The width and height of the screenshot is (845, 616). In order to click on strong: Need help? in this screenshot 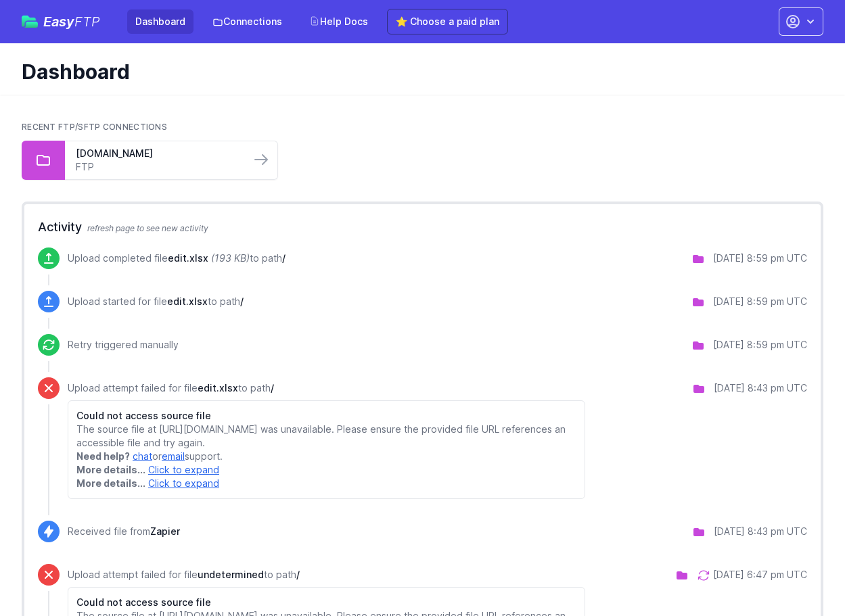, I will do `click(103, 456)`.